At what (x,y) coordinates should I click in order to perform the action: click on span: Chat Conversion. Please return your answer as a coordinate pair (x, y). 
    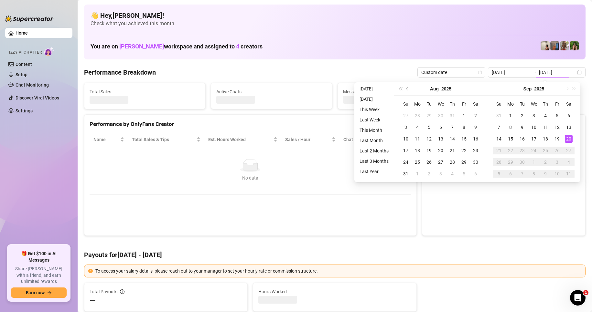
    Looking at the image, I should click on (372, 140).